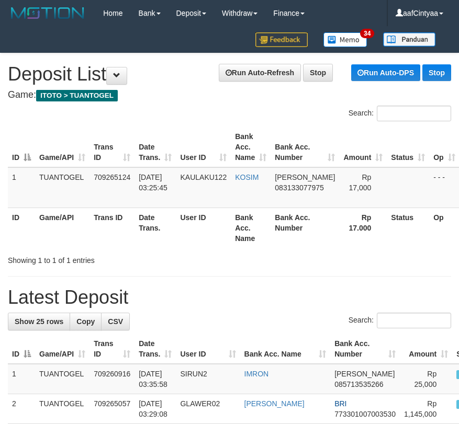 Image resolution: width=459 pixels, height=424 pixels. I want to click on th: Game/API, so click(62, 228).